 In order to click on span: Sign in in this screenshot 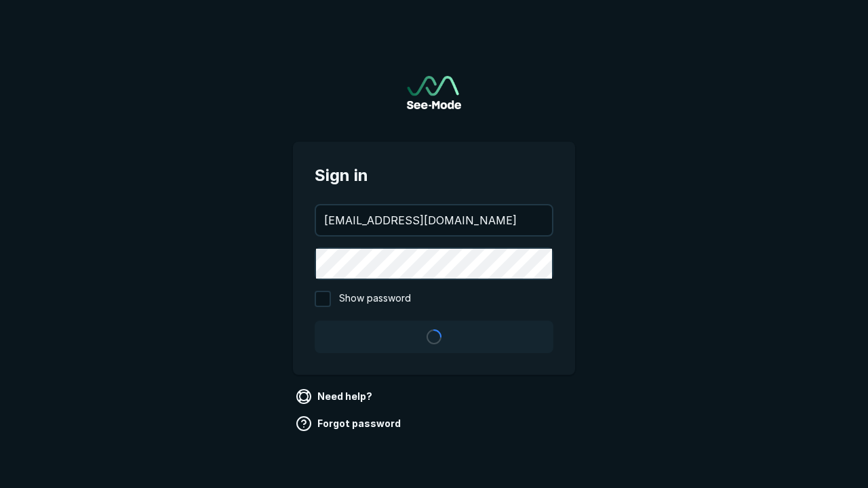, I will do `click(434, 175)`.